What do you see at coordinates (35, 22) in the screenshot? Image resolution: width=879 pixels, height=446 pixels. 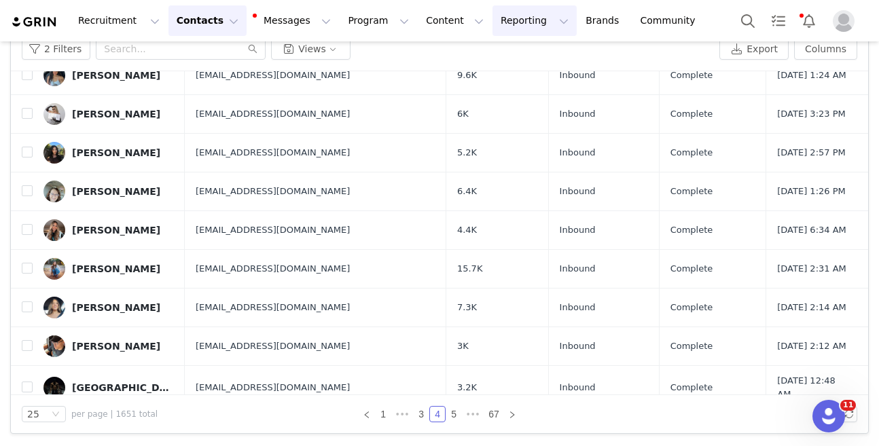 I see `a: grin logo` at bounding box center [35, 22].